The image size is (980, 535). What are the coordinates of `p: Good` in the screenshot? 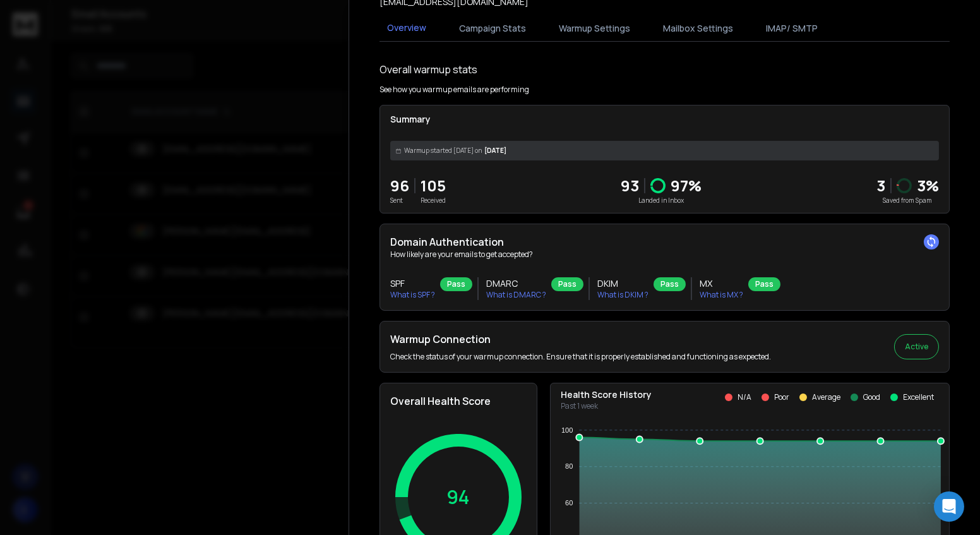 It's located at (872, 397).